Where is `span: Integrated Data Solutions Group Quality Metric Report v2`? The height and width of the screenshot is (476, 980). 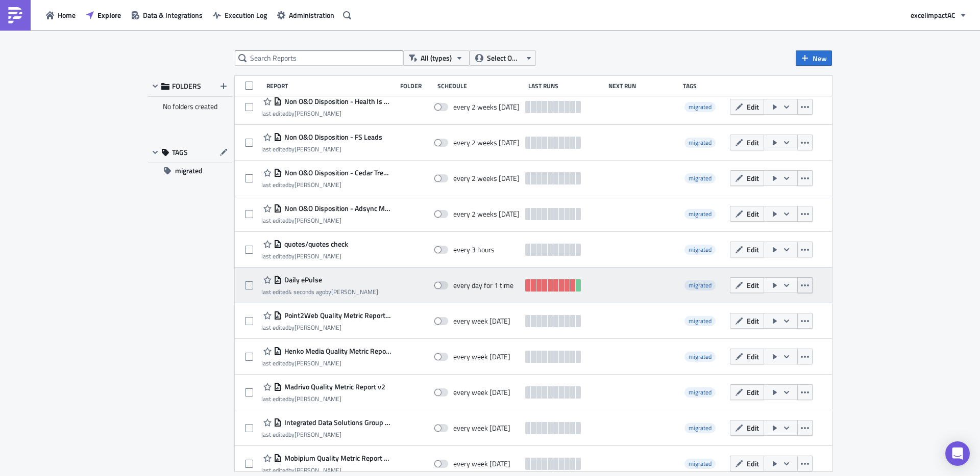 span: Integrated Data Solutions Group Quality Metric Report v2 is located at coordinates (337, 423).